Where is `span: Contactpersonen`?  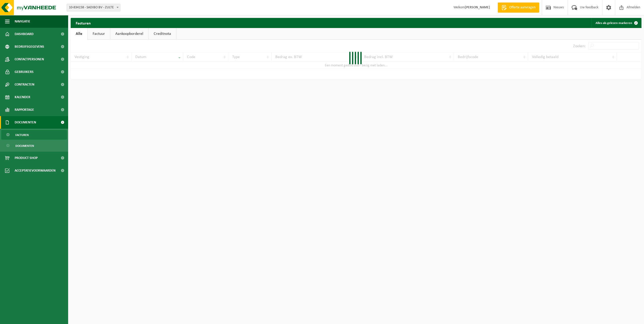 span: Contactpersonen is located at coordinates (29, 59).